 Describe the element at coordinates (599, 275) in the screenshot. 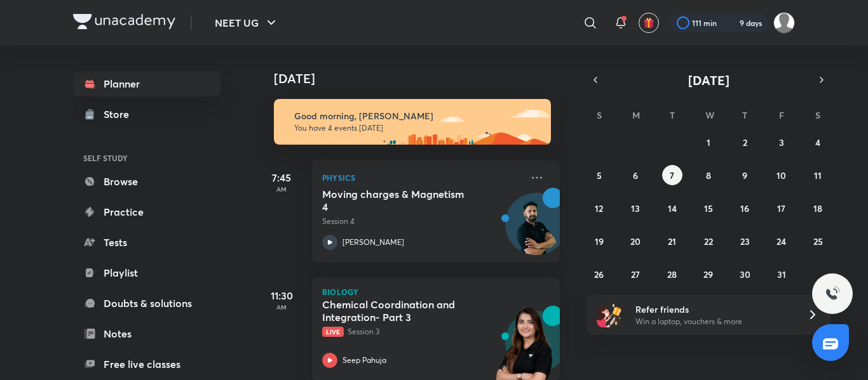

I see `button: October 26, 2025` at that location.